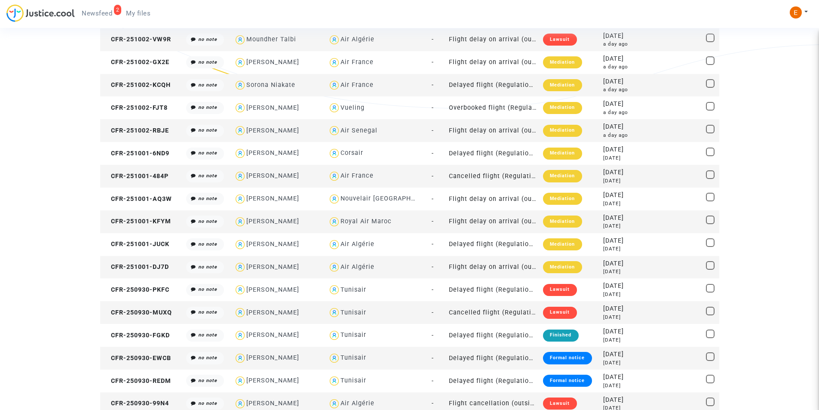  What do you see at coordinates (97, 13) in the screenshot?
I see `span: Newsfeed` at bounding box center [97, 13].